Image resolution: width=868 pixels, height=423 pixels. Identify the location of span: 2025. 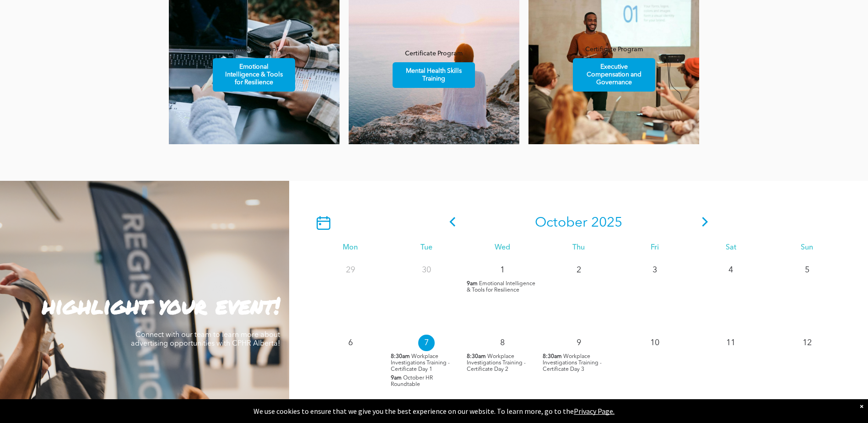
(607, 223).